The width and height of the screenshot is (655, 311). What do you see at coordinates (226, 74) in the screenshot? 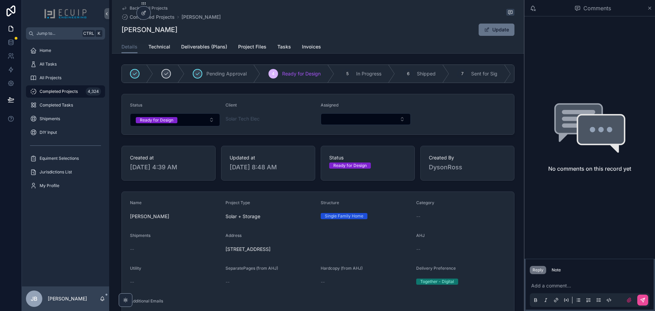
I see `span: Pending Approval` at bounding box center [226, 74].